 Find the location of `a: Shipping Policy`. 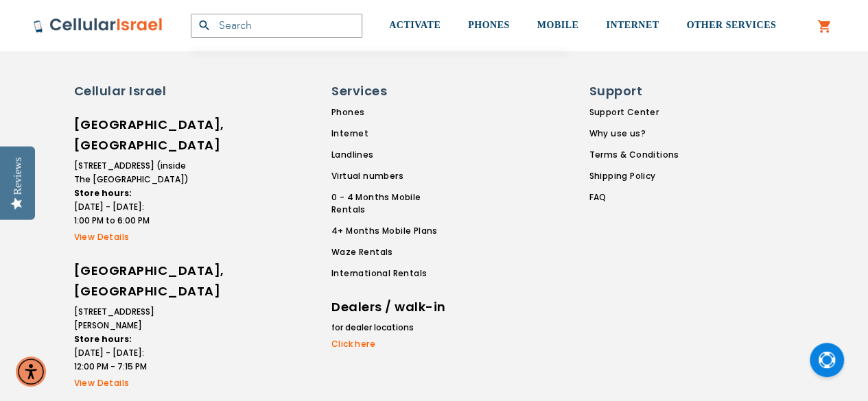

a: Shipping Policy is located at coordinates (633, 176).